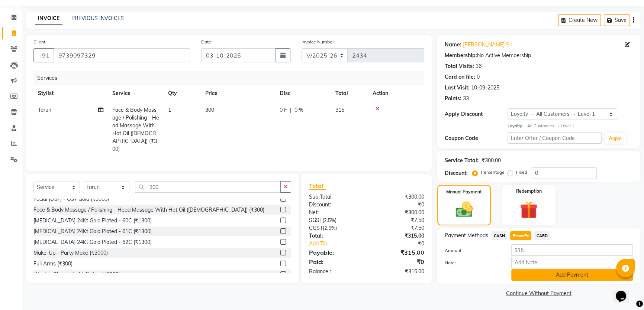  I want to click on button: Apply, so click(615, 139).